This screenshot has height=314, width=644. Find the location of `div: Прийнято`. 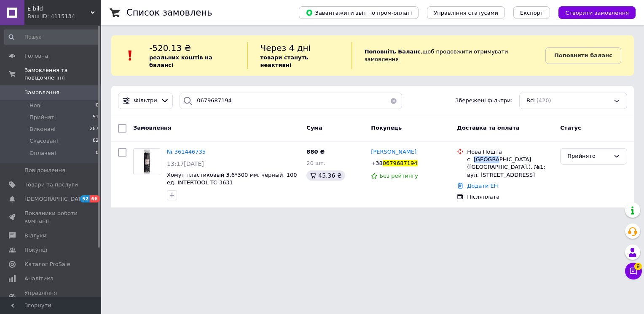

div: Прийнято is located at coordinates (588, 156).